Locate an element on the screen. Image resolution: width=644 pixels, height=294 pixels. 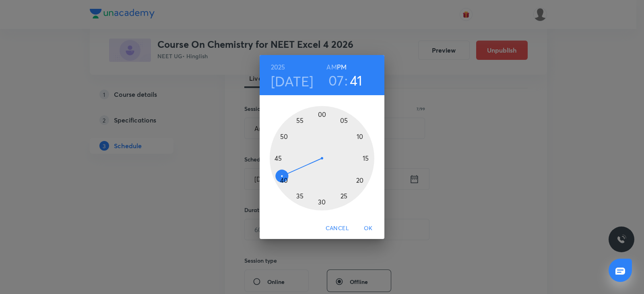
button: AM is located at coordinates (332, 67).